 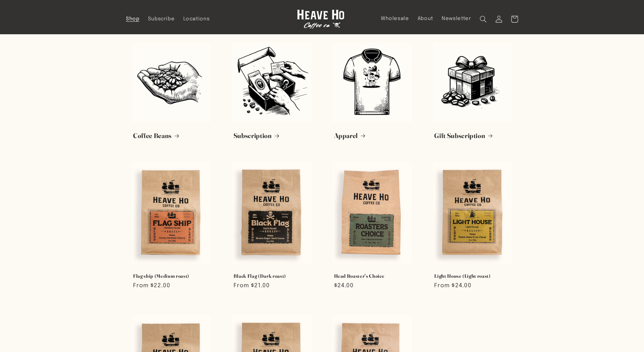 What do you see at coordinates (197, 19) in the screenshot?
I see `span: Locations` at bounding box center [197, 19].